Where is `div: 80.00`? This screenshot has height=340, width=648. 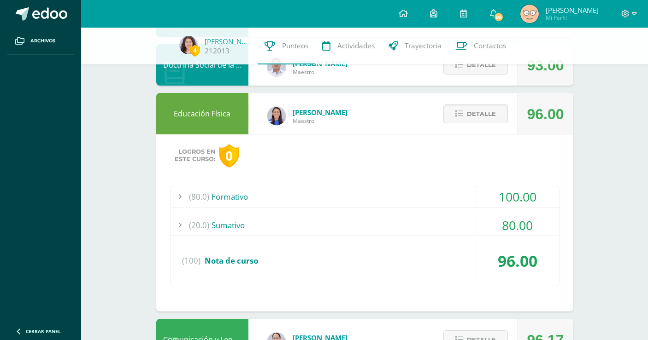 div: 80.00 is located at coordinates (517, 225).